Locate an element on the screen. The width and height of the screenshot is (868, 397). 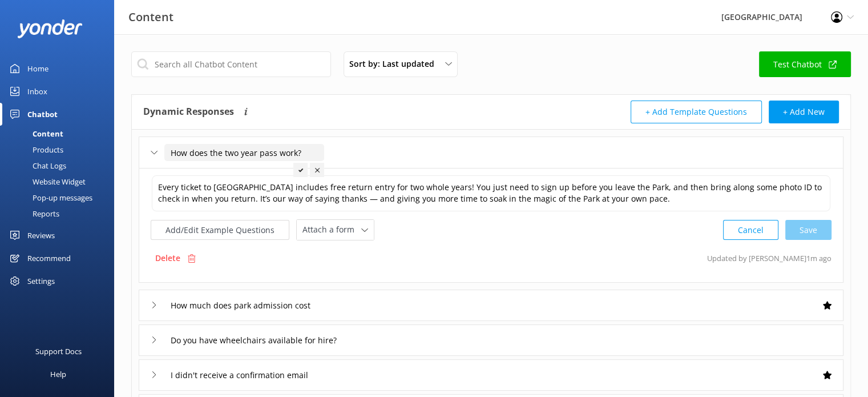
a: Pop-up messages is located at coordinates (60, 198).